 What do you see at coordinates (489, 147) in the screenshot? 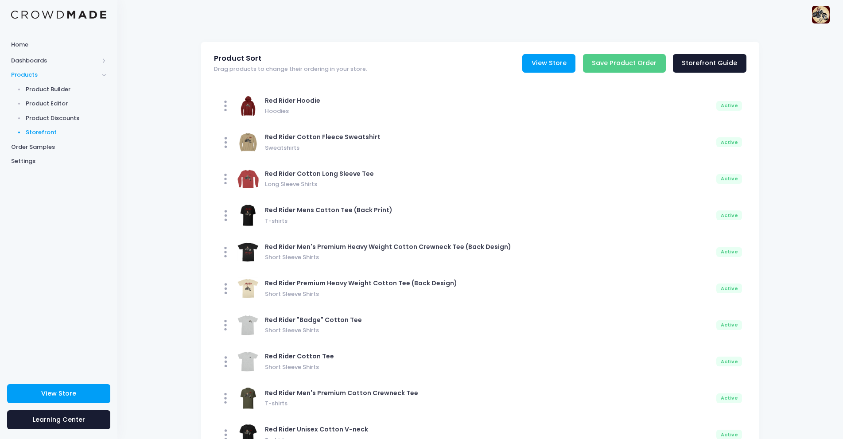
I see `span: Sweatshirts` at bounding box center [489, 147].